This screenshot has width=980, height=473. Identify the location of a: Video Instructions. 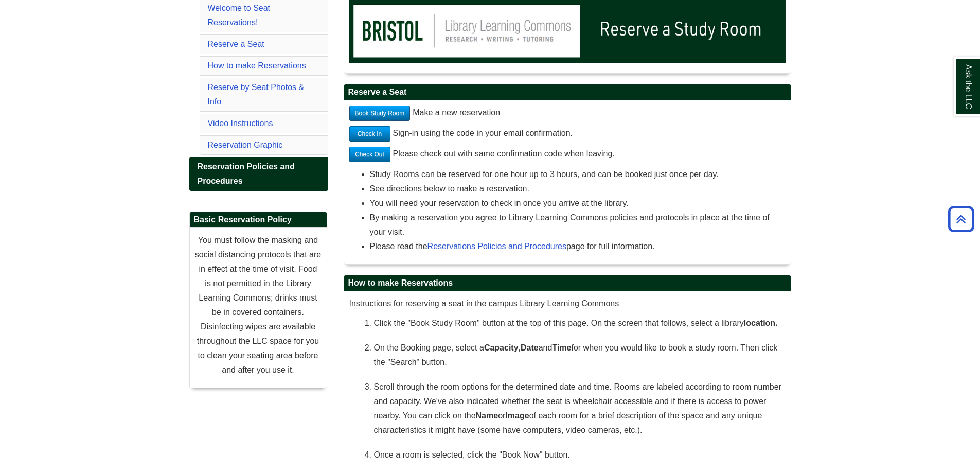
(240, 123).